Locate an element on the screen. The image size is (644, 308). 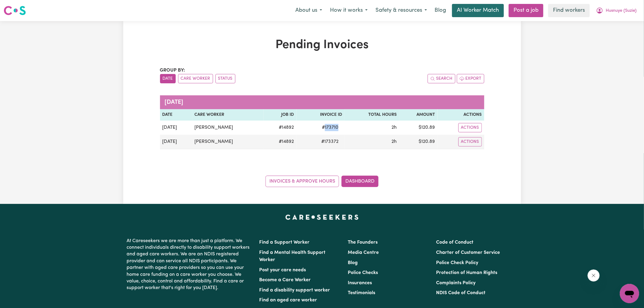
a: Media Centre is located at coordinates (363, 253).